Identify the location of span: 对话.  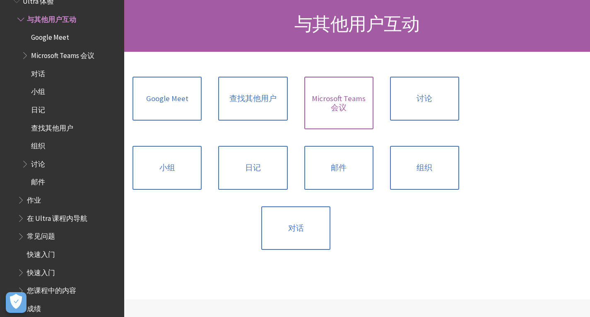
(38, 72).